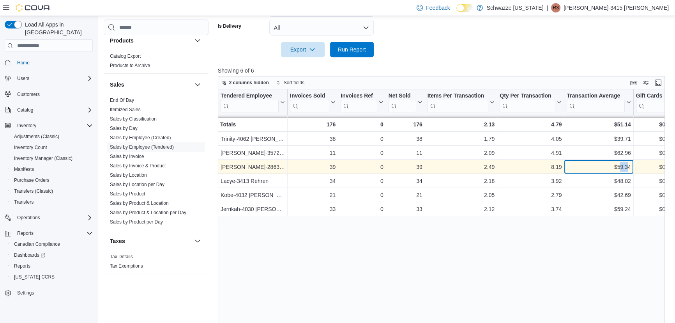 The height and width of the screenshot is (323, 675). Describe the element at coordinates (313, 124) in the screenshot. I see `div: 176` at that location.